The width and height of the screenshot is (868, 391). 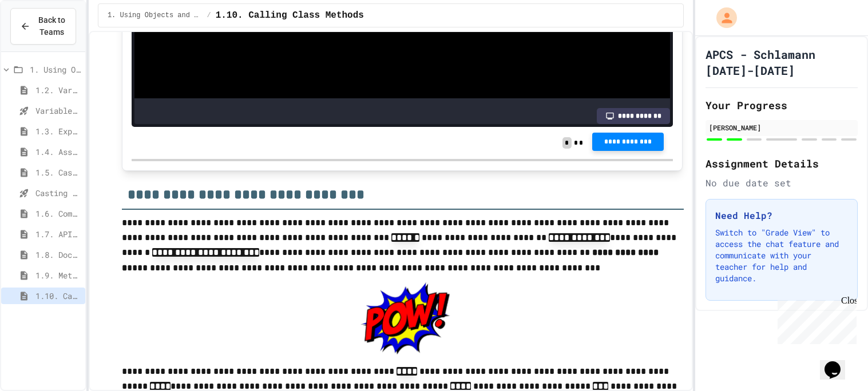 What do you see at coordinates (57, 110) in the screenshot?
I see `span: Variables and Data Types - Quiz` at bounding box center [57, 110].